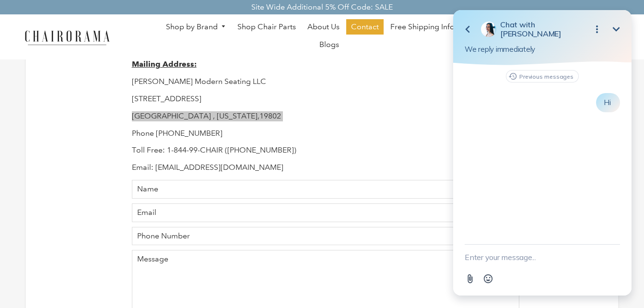 This screenshot has width=644, height=308. What do you see at coordinates (59, 49) in the screenshot?
I see `span: We reply immediately` at bounding box center [59, 49].